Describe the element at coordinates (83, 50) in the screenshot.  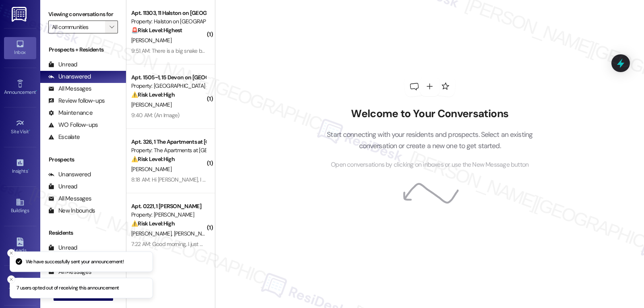
I see `div: Prospects + Residents` at that location.